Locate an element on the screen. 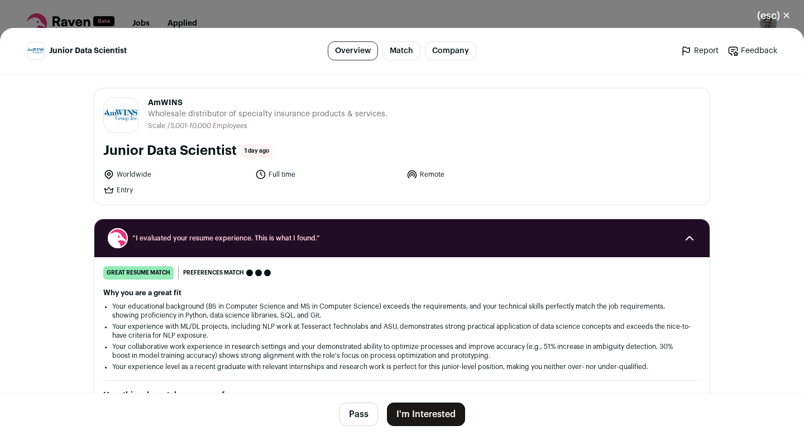  li: Worldwide is located at coordinates (176, 174).